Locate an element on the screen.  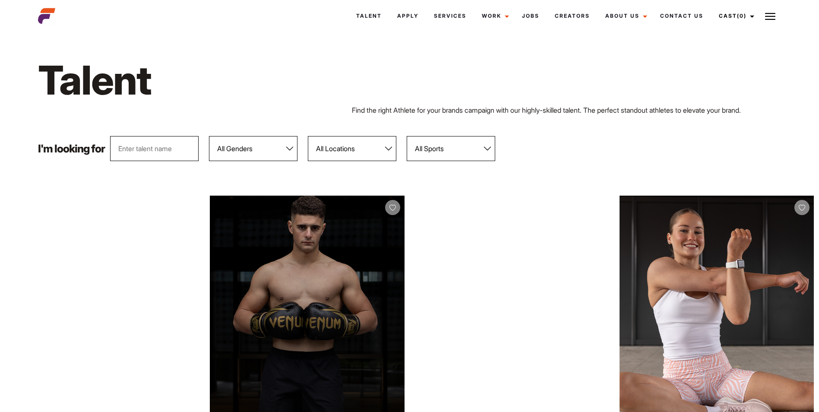
img: Burger icon is located at coordinates (770, 16).